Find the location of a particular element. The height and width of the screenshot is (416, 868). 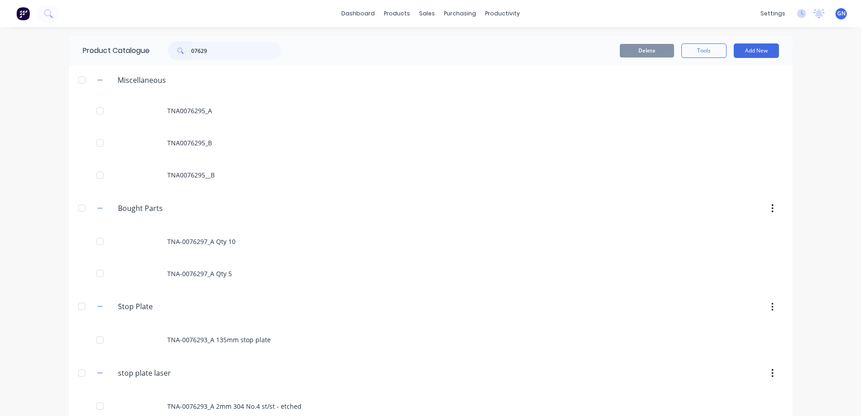

div: settings is located at coordinates (772, 13).